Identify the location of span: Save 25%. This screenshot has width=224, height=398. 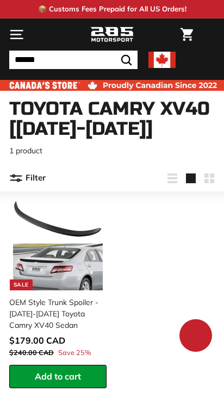
(74, 352).